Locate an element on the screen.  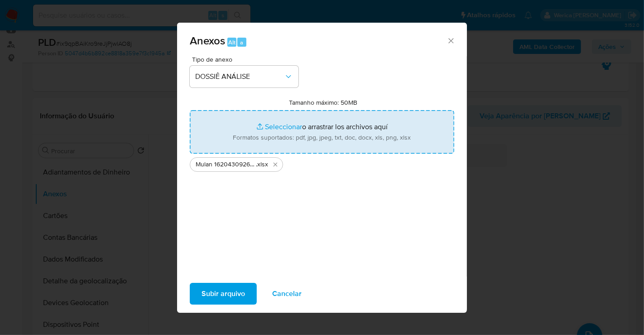
span: Anexos is located at coordinates (207, 40).